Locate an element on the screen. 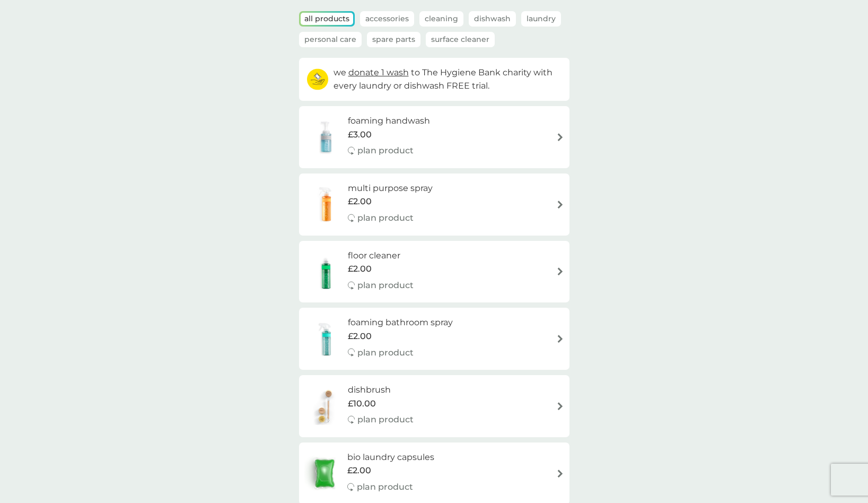  span: £3.00 is located at coordinates (360, 135).